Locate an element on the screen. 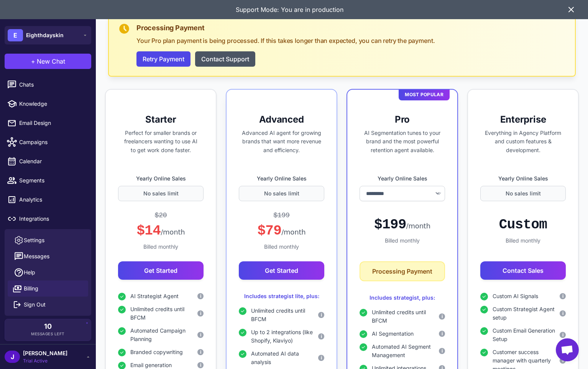 This screenshot has height=369, width=588. p: Everything in Agency Platform and custom features & development. is located at coordinates (522, 142).